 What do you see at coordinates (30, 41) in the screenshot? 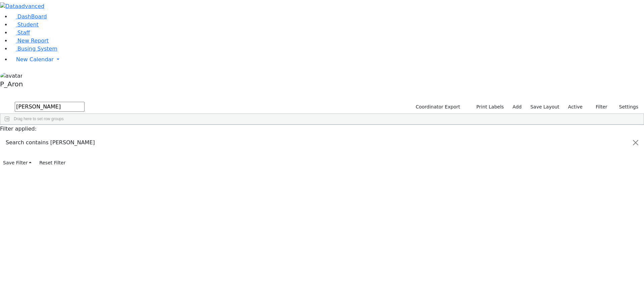
I see `a: New Report` at bounding box center [30, 41].